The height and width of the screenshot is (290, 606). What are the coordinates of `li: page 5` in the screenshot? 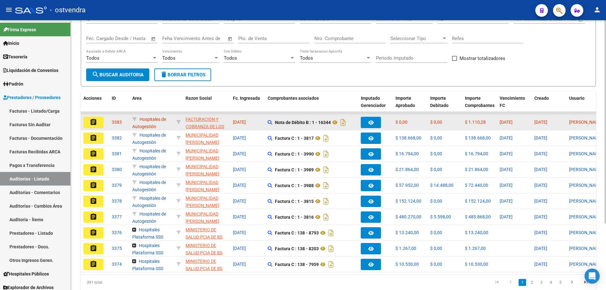 It's located at (560, 282).